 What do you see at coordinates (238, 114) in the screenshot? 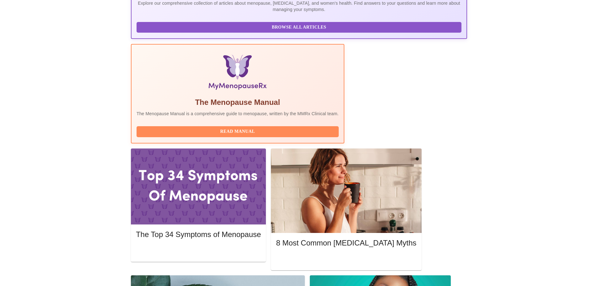
I see `p: The Menopause Manual is a comprehensive guide to menopause, written by the MMRx Clinical team.` at bounding box center [238, 114].